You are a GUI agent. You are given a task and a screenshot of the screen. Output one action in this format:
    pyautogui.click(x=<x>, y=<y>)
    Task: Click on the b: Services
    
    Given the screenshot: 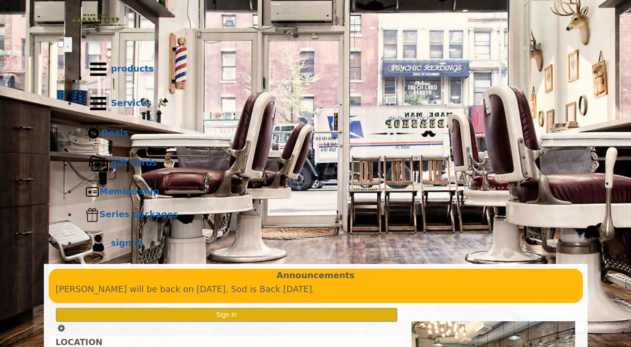 What is the action you would take?
    pyautogui.click(x=132, y=103)
    